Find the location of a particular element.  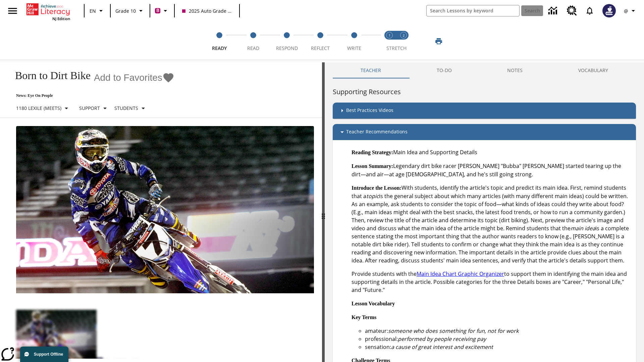

text: 2 is located at coordinates (403, 35).